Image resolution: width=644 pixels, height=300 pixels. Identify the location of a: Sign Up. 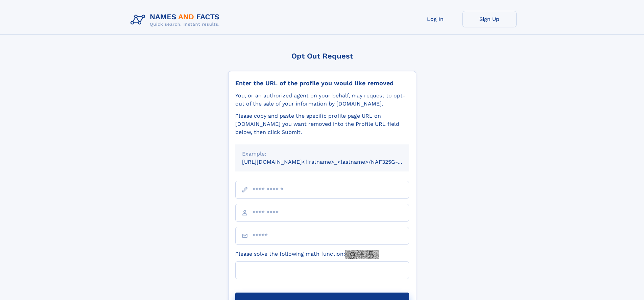
(490, 19).